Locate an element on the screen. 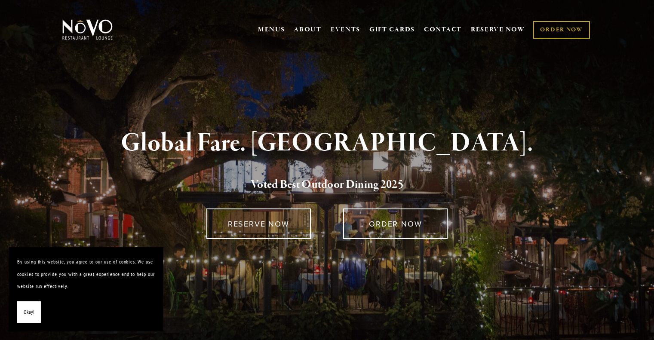  a: MENUS is located at coordinates (271, 30).